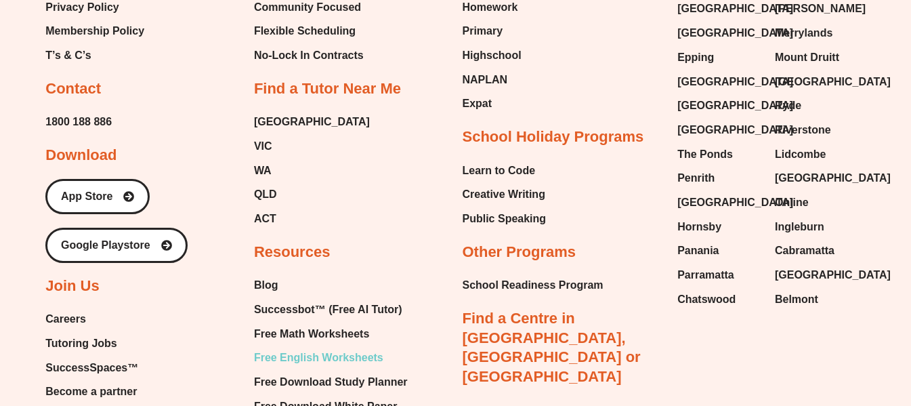  Describe the element at coordinates (68, 56) in the screenshot. I see `span: T’s & C’s` at that location.